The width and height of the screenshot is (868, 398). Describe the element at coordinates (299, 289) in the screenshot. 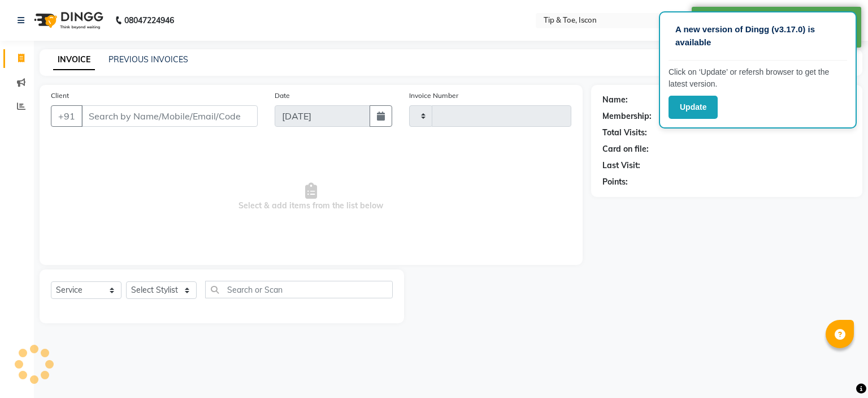

I see `input: Search or Scan` at that location.